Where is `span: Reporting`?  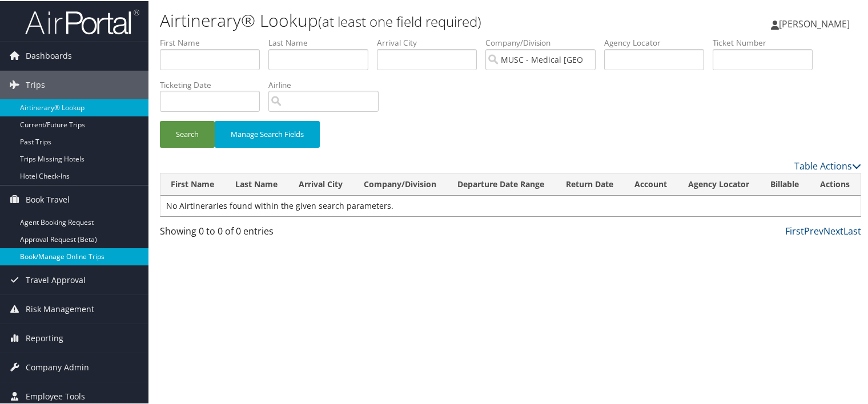
span: Reporting is located at coordinates (44, 337).